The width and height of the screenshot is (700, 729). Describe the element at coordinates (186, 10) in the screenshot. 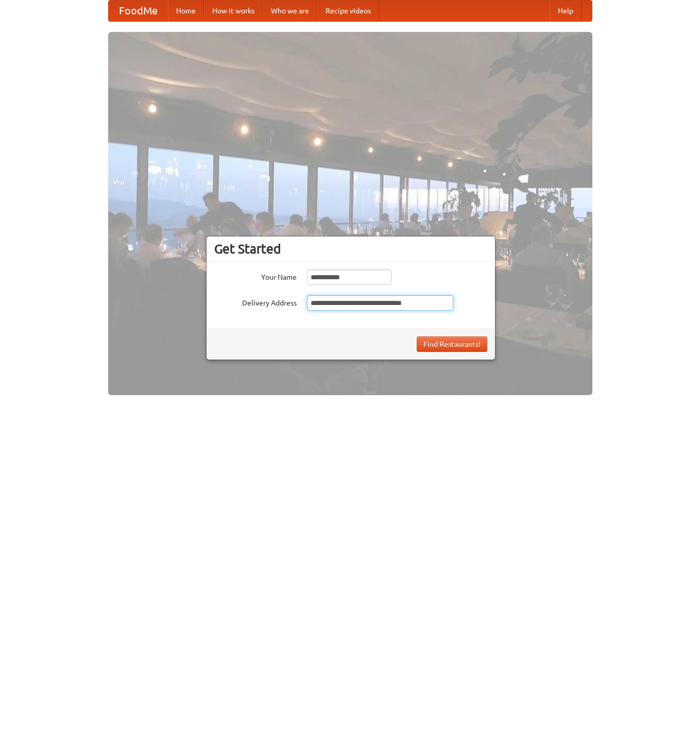

I see `a: Home` at that location.